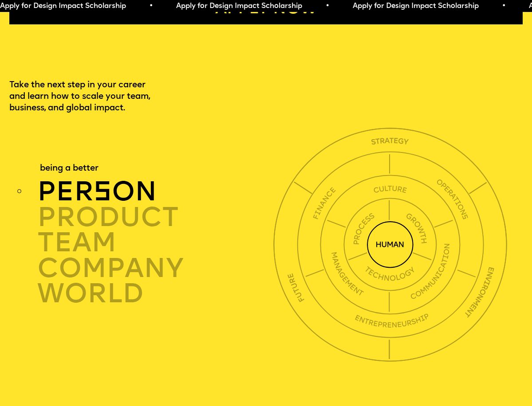 The height and width of the screenshot is (406, 532). What do you see at coordinates (157, 192) in the screenshot?
I see `div: per on` at bounding box center [157, 192].